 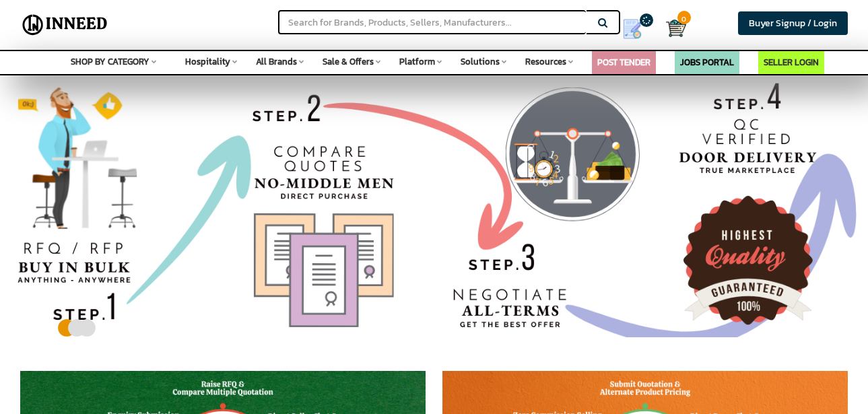 What do you see at coordinates (632, 29) in the screenshot?
I see `img: Show My Quotes` at bounding box center [632, 29].